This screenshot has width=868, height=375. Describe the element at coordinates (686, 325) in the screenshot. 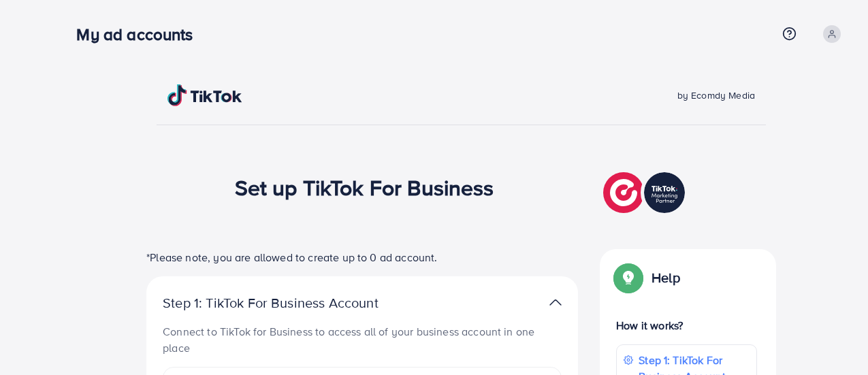

I see `p: How it works?` at that location.